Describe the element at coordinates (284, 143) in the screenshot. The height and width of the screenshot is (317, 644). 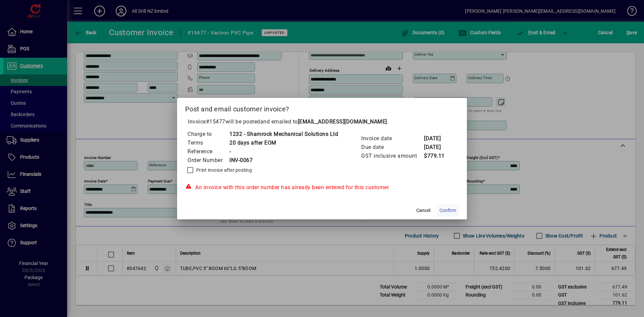
I see `td: 20 days after EOM` at that location.